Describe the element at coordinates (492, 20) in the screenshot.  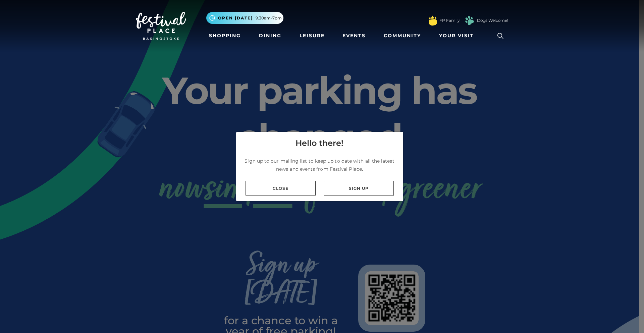
I see `a: Dogs Welcome!` at that location.